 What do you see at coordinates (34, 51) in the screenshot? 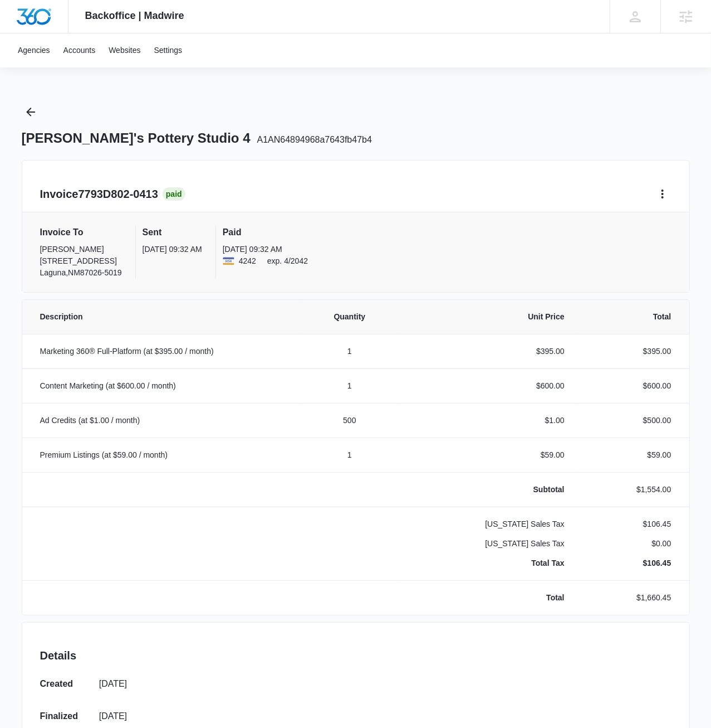
I see `a: Agencies` at bounding box center [34, 51].